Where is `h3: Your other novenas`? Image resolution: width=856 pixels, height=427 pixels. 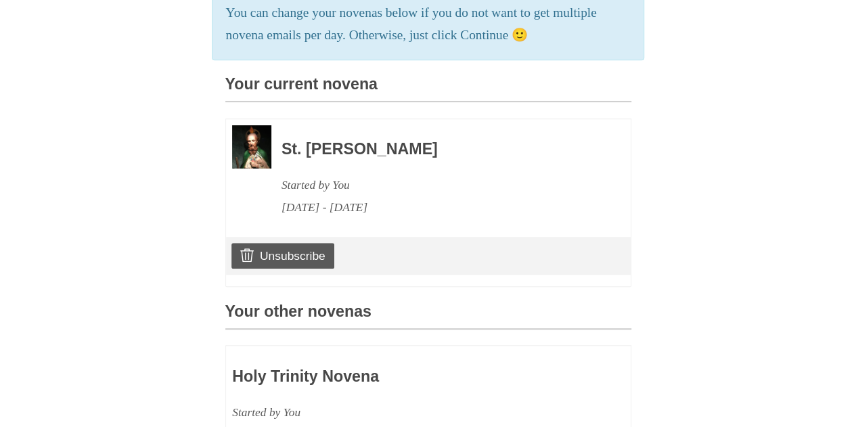
h3: Your other novenas is located at coordinates (428, 316).